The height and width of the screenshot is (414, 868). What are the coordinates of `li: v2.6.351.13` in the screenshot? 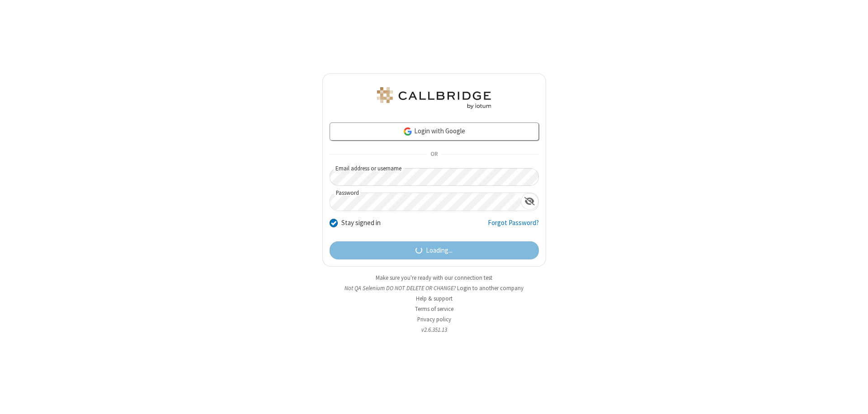 It's located at (434, 330).